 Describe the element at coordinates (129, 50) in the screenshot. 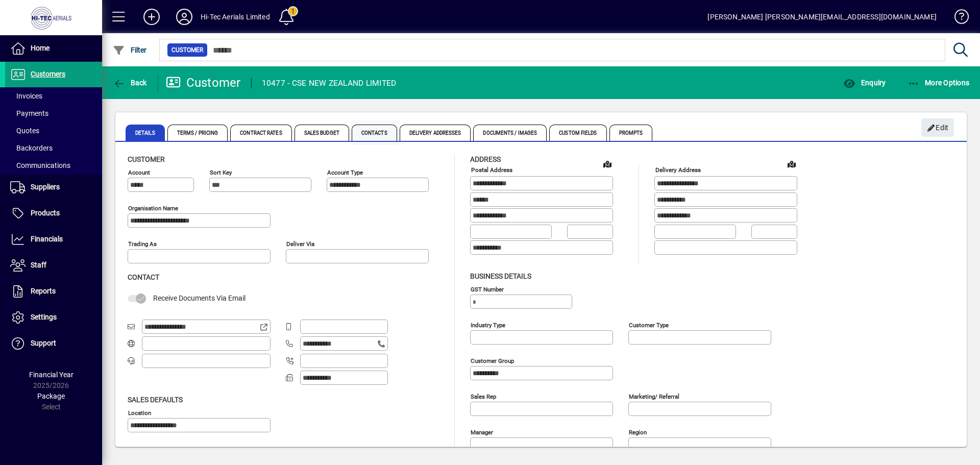

I see `button: Filter` at that location.